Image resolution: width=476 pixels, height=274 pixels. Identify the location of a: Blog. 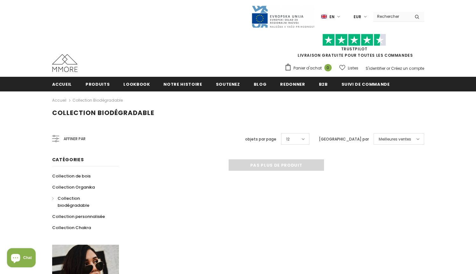
(260, 84).